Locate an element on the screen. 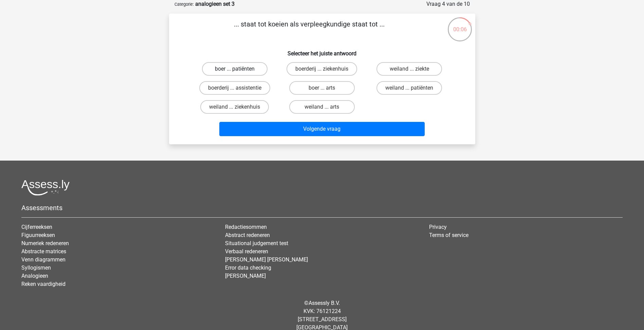  button: Volgende vraag is located at coordinates (322, 129).